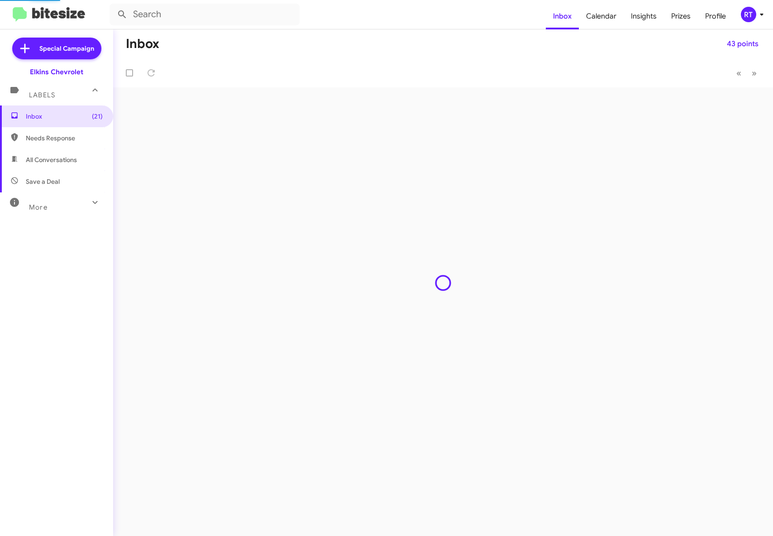 Image resolution: width=773 pixels, height=536 pixels. Describe the element at coordinates (57, 48) in the screenshot. I see `a: Special Campaign` at that location.